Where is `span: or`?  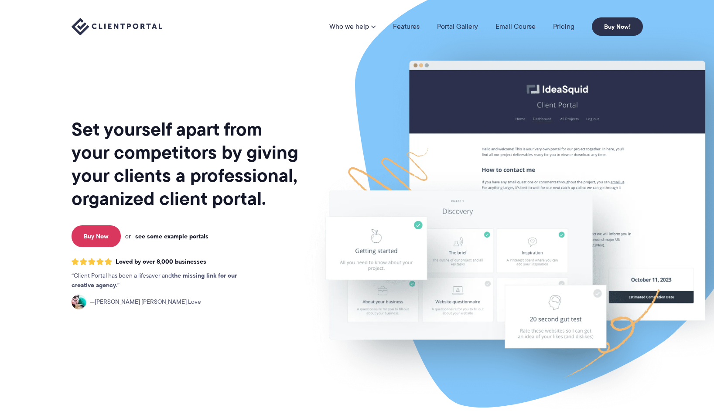 span: or is located at coordinates (128, 236).